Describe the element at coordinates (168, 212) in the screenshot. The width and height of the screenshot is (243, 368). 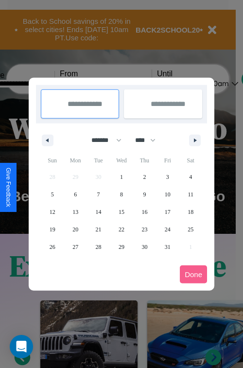
I see `span: 17` at that location.